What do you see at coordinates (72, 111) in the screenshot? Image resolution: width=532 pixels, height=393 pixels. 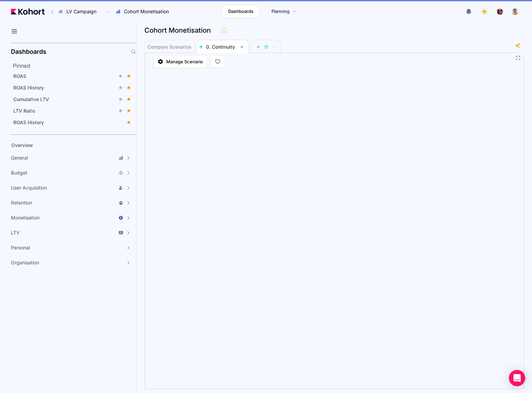 I see `a: LTV Ratio` at bounding box center [72, 111].